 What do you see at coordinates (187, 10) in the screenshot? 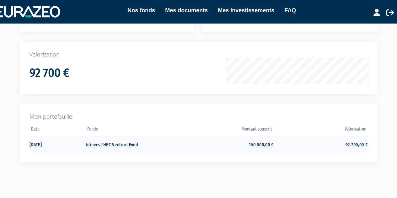
I see `a: Mes documents` at bounding box center [187, 10].